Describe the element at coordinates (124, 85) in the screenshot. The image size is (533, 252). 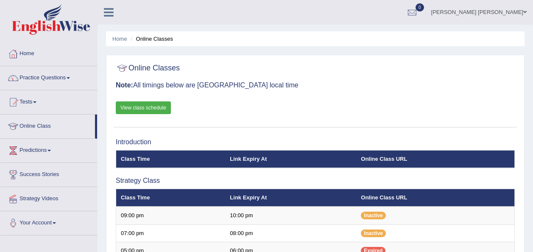
I see `b: Note:` at that location.